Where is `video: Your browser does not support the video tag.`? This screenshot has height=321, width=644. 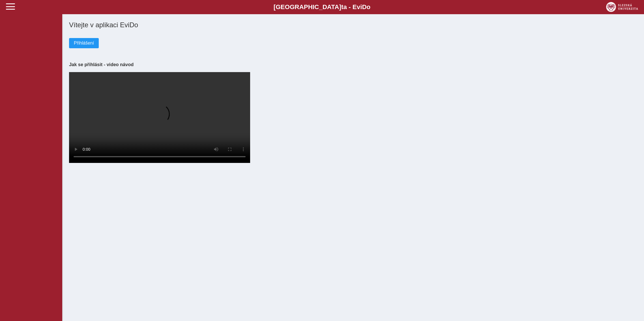 video: Your browser does not support the video tag. is located at coordinates (160, 117).